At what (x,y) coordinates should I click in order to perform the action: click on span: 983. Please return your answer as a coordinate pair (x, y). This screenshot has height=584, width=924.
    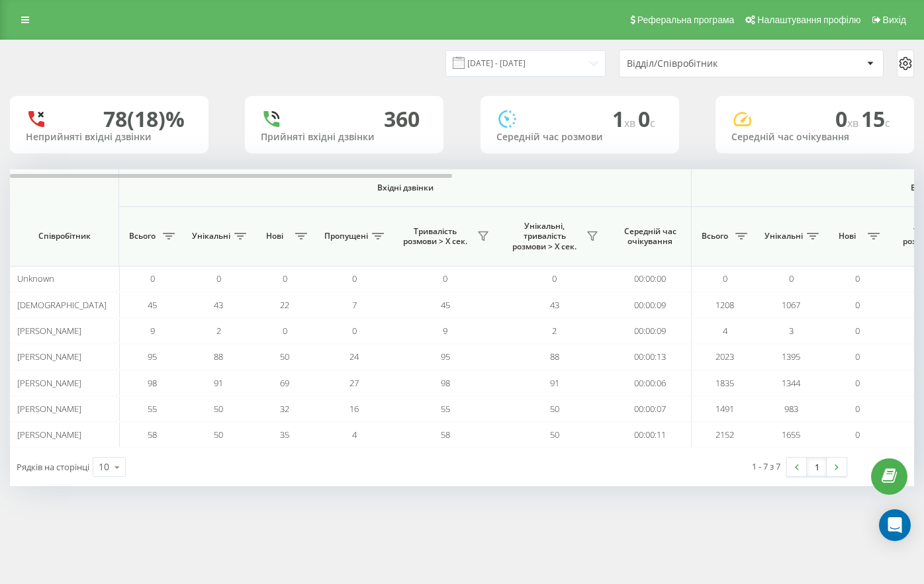
    Looking at the image, I should click on (791, 409).